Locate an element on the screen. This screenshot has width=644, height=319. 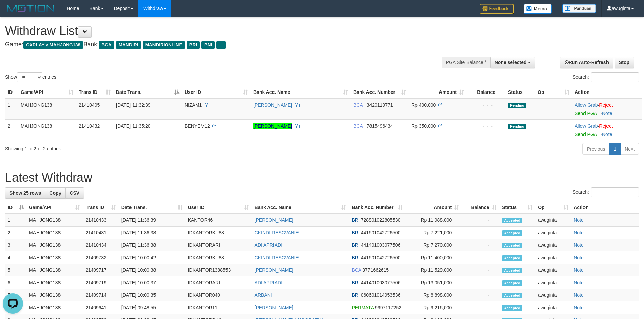
td: IDKANTOR040 is located at coordinates (218, 295).